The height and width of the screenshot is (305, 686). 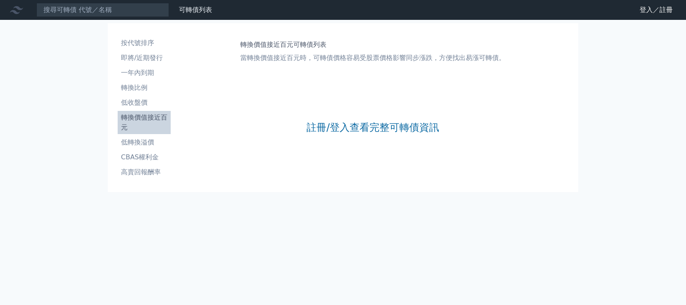 I want to click on a: 低收盤價, so click(x=144, y=103).